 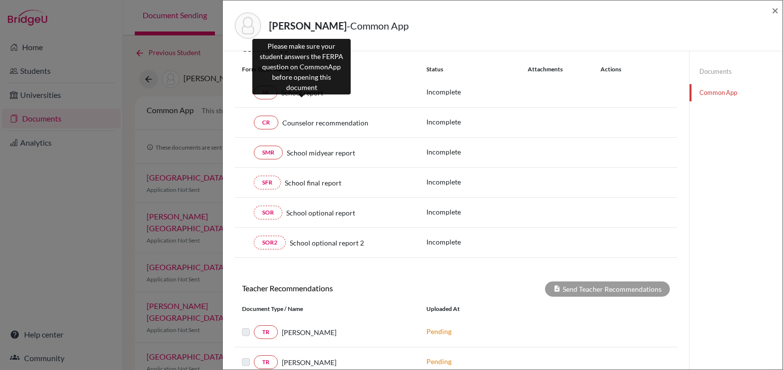 I want to click on div: Send Teacher Recommendations, so click(x=607, y=289).